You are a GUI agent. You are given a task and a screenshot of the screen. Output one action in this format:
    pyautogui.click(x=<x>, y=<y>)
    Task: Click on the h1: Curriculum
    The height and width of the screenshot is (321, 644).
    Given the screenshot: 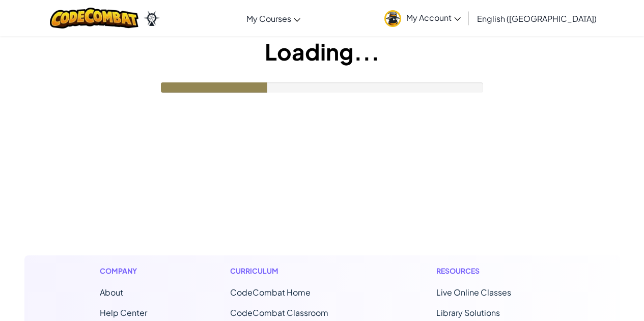 What is the action you would take?
    pyautogui.click(x=291, y=271)
    